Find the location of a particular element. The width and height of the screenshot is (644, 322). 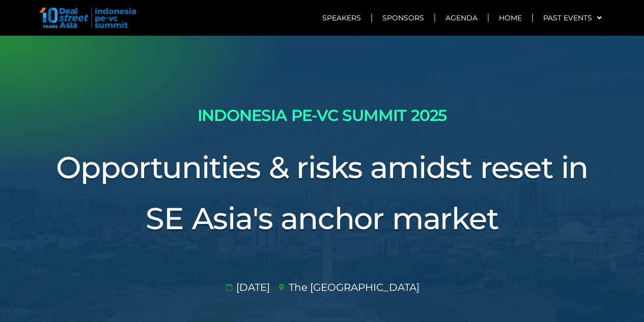

a: Home is located at coordinates (510, 18).